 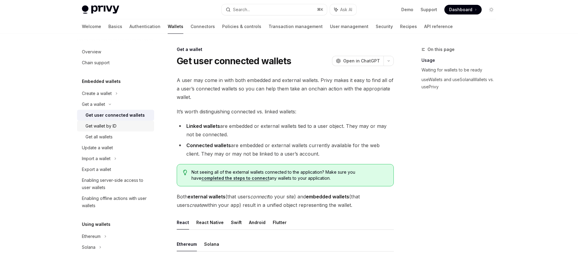 What do you see at coordinates (89, 247) in the screenshot?
I see `div: Solana` at bounding box center [89, 247].